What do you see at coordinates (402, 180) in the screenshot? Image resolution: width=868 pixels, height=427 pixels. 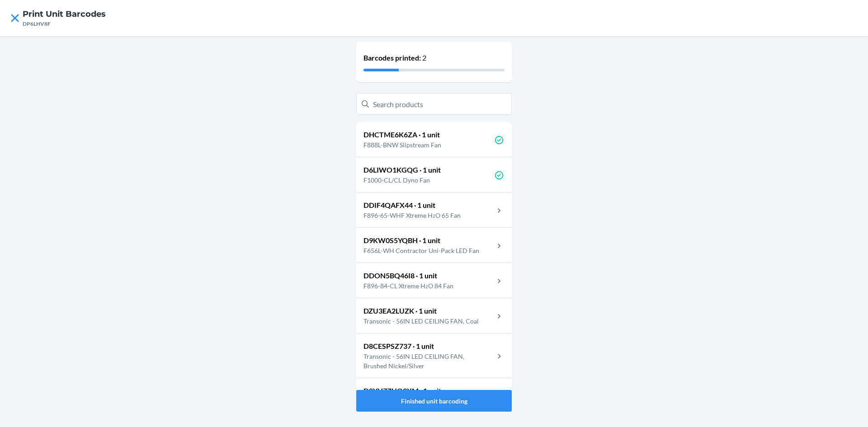 I see `p: F1000-CL/CL Dyno Fan` at bounding box center [402, 180].